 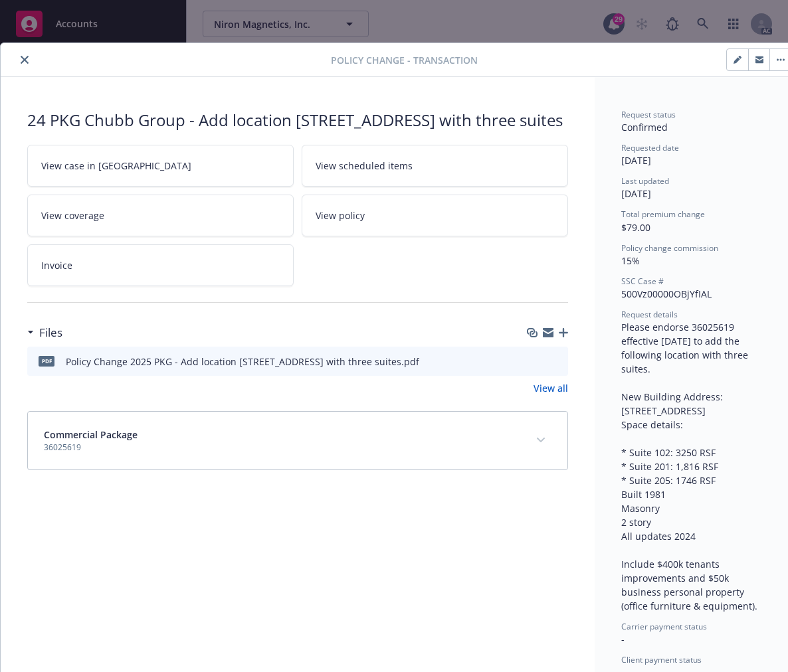 What do you see at coordinates (661, 659) in the screenshot?
I see `span: Client payment status` at bounding box center [661, 659].